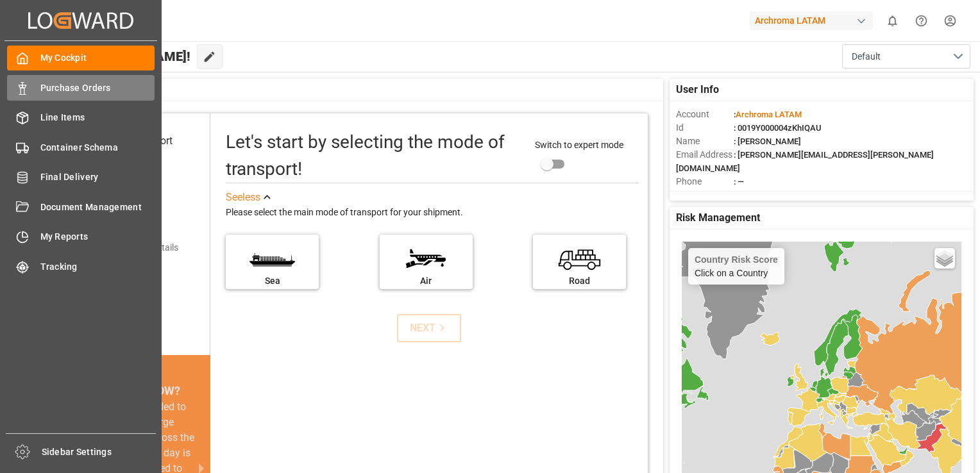 The width and height of the screenshot is (980, 473). Describe the element at coordinates (426, 281) in the screenshot. I see `div: Air` at that location.